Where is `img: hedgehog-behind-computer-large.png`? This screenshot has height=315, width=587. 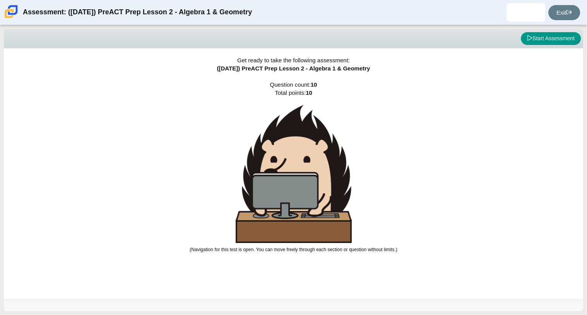
img: hedgehog-behind-computer-large.png is located at coordinates (294, 174).